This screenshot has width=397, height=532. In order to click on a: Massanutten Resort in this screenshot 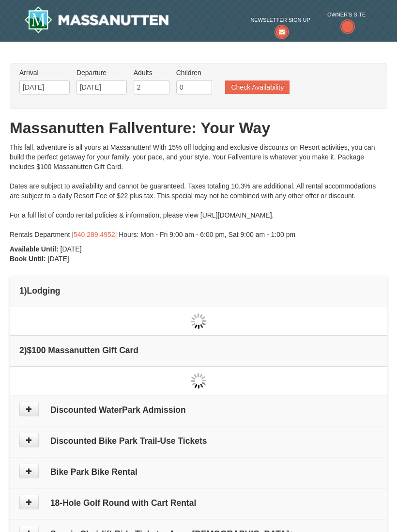, I will do `click(97, 20)`.